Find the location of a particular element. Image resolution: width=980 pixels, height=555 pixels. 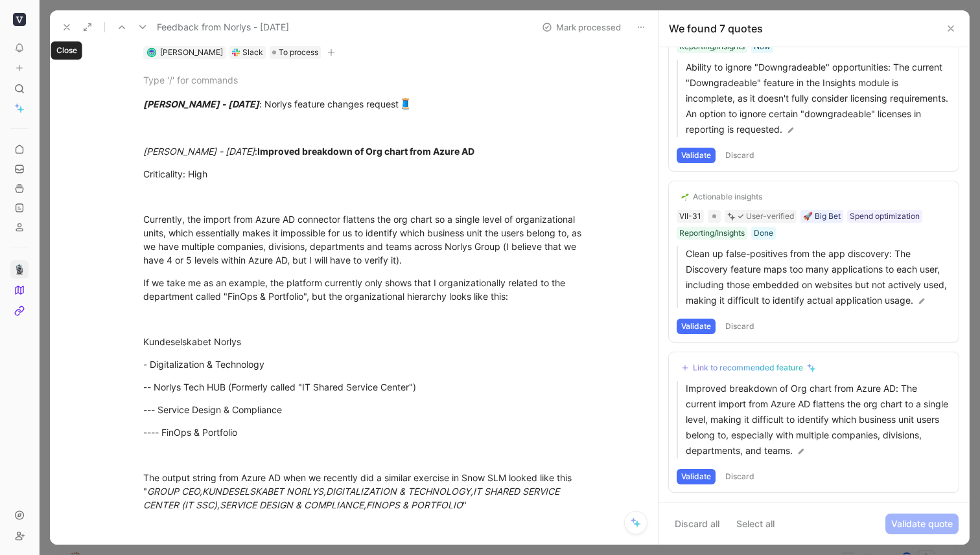

button: Mark processed is located at coordinates (582, 28).